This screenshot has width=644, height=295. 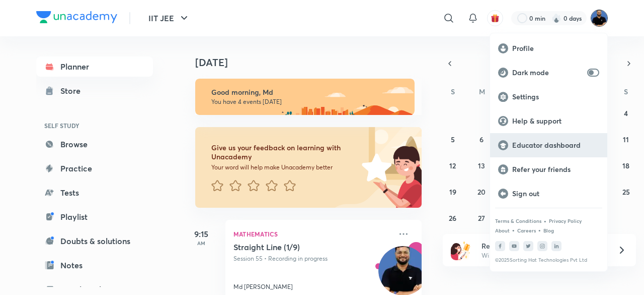 I want to click on a: Educator dashboard, so click(x=549, y=145).